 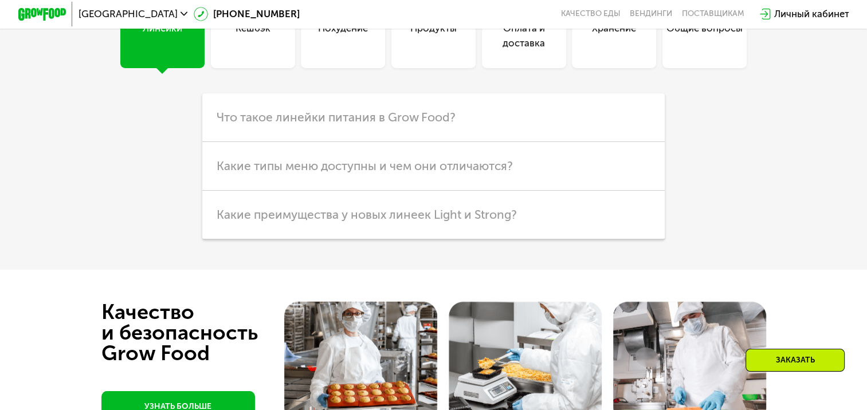 I want to click on div: Похудение, so click(x=343, y=36).